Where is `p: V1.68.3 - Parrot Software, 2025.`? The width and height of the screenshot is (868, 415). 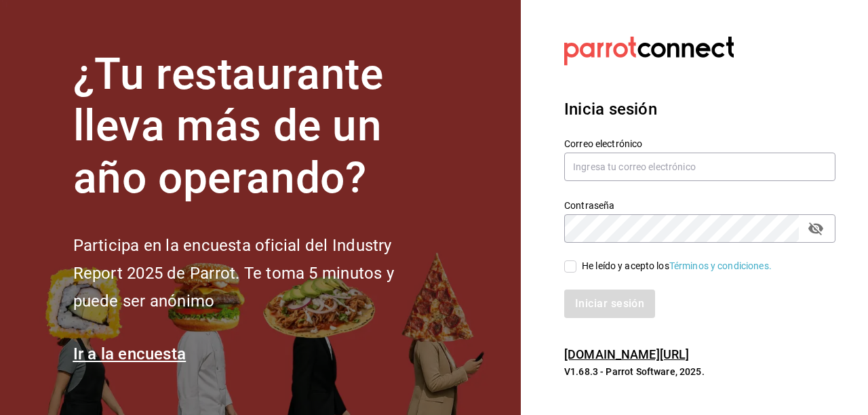
p: V1.68.3 - Parrot Software, 2025. is located at coordinates (699, 372).